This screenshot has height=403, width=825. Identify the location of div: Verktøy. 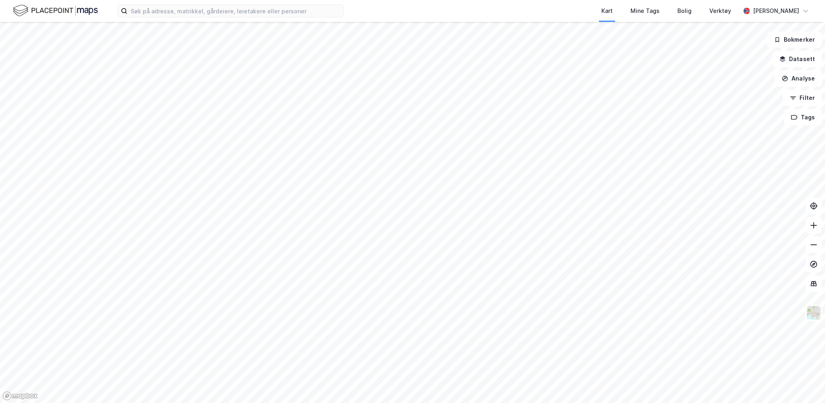
(721, 11).